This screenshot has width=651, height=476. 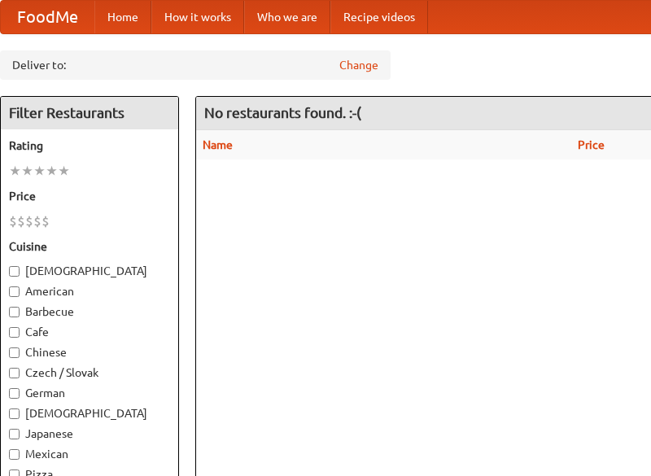 I want to click on a: Recipe videos, so click(x=379, y=17).